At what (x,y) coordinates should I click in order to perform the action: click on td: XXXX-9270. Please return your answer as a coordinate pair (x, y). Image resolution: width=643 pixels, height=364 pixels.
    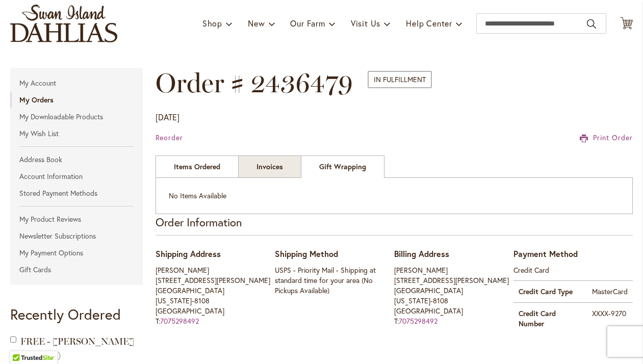
    Looking at the image, I should click on (610, 319).